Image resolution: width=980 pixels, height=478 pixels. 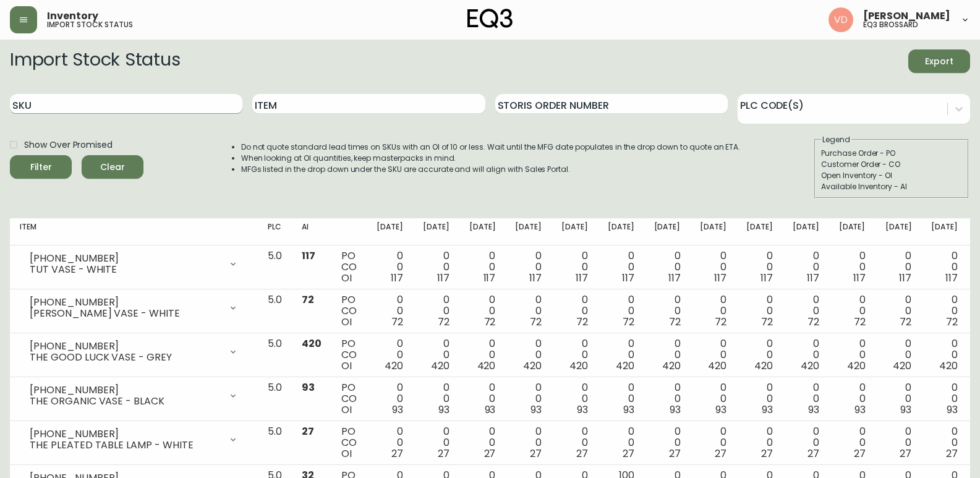 What do you see at coordinates (68, 145) in the screenshot?
I see `span: Show Over Promised` at bounding box center [68, 145].